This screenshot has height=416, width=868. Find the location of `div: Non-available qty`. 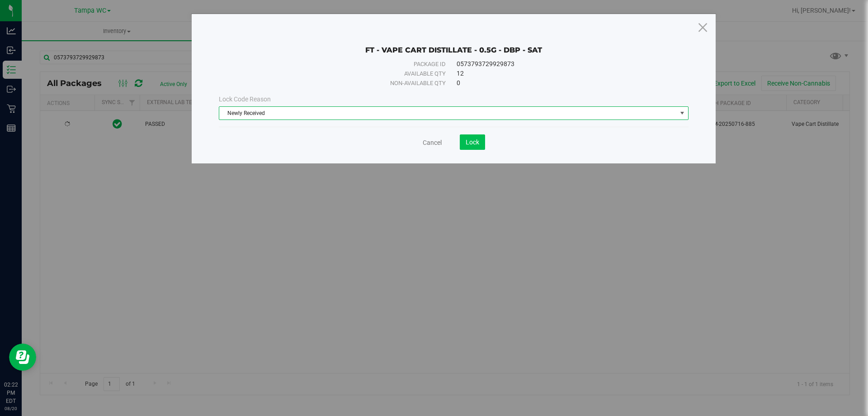

div: Non-available qty is located at coordinates (342, 83).